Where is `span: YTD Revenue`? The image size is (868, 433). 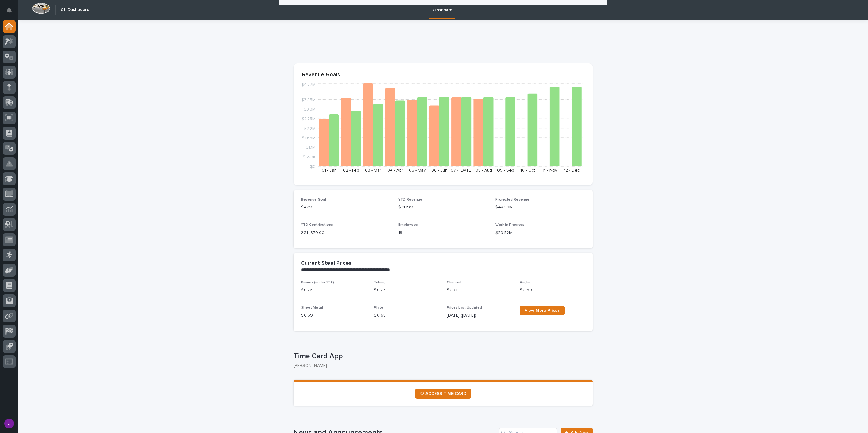 span: YTD Revenue is located at coordinates (410, 200).